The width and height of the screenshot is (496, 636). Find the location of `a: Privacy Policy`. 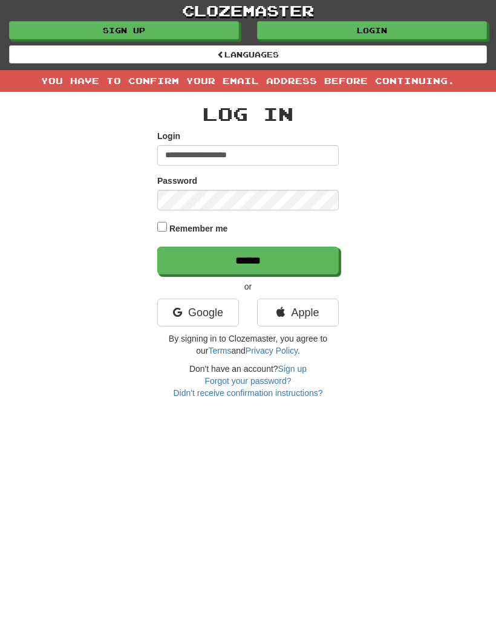

a: Privacy Policy is located at coordinates (271, 350).